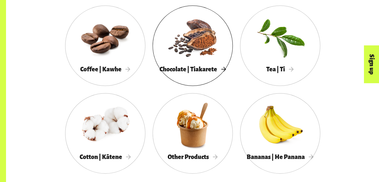 Image resolution: width=379 pixels, height=182 pixels. I want to click on span: Tea | Tī, so click(280, 69).